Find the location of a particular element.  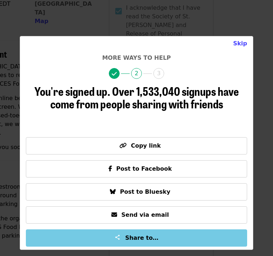

i: link icon is located at coordinates (123, 145).